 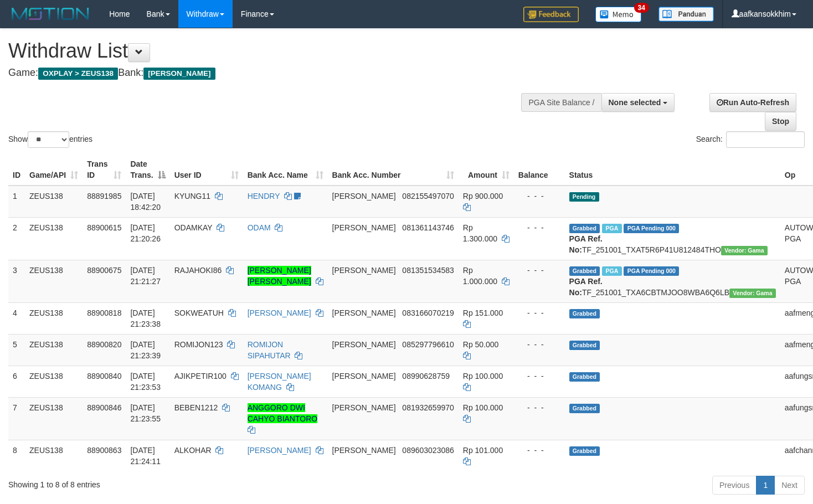 I want to click on span: PGA Pending, so click(x=652, y=271).